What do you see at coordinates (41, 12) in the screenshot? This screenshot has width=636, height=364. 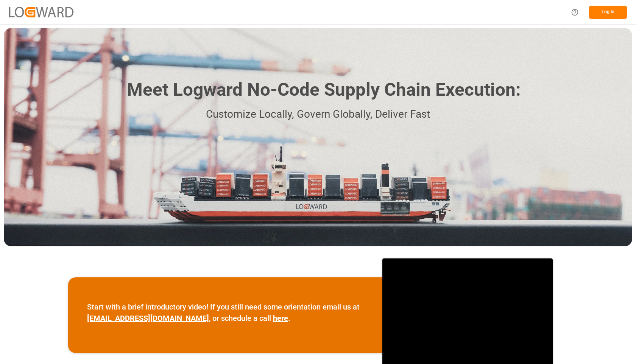 I see `img: Logward_new_orange.png` at bounding box center [41, 12].